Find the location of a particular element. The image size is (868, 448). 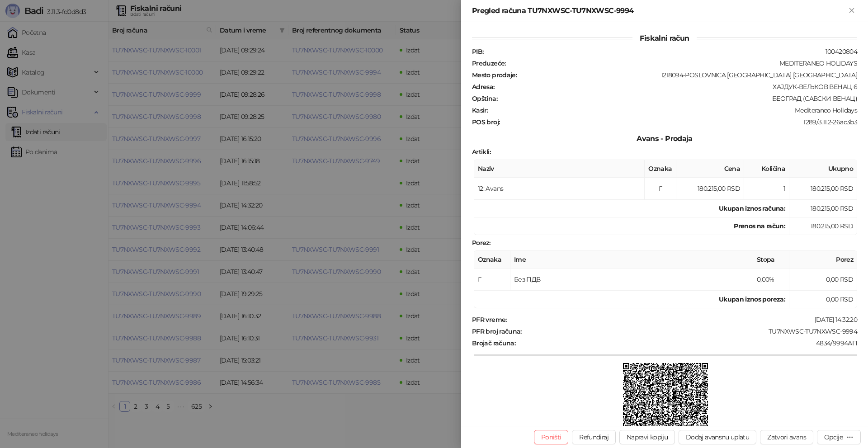

th: Cena is located at coordinates (710, 169).